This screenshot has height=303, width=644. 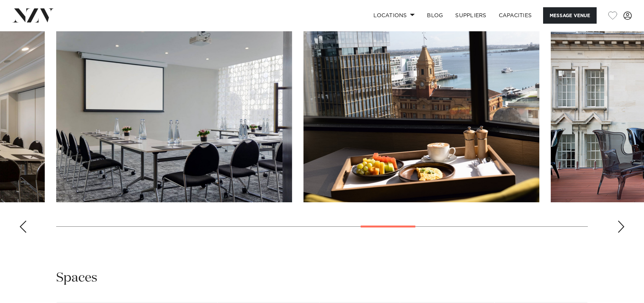 What do you see at coordinates (435, 15) in the screenshot?
I see `a: BLOG` at bounding box center [435, 15].